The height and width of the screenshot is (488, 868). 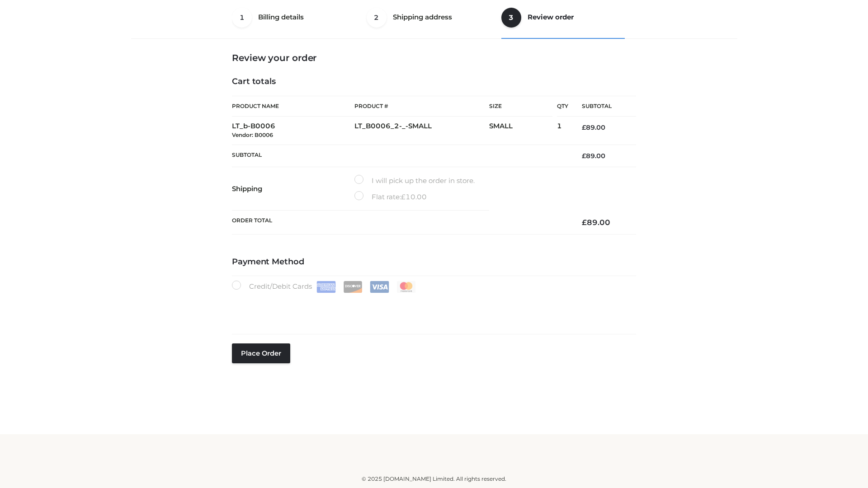 What do you see at coordinates (422, 131) in the screenshot?
I see `td: LT_B0006_2-_-SMALL` at bounding box center [422, 131].